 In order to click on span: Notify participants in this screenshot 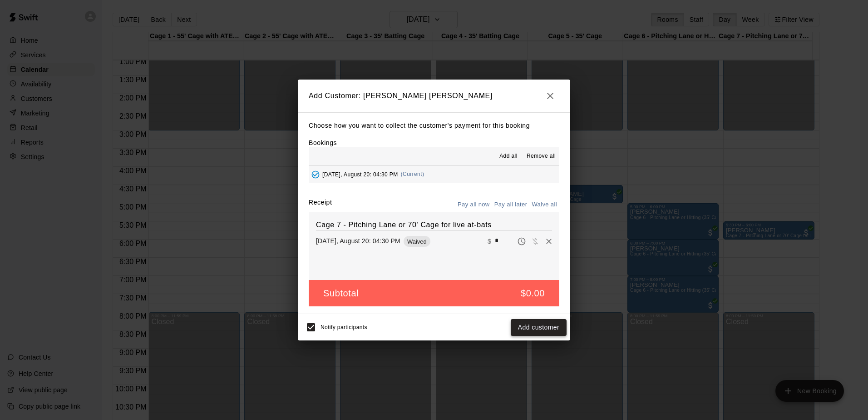, I will do `click(344, 328)`.